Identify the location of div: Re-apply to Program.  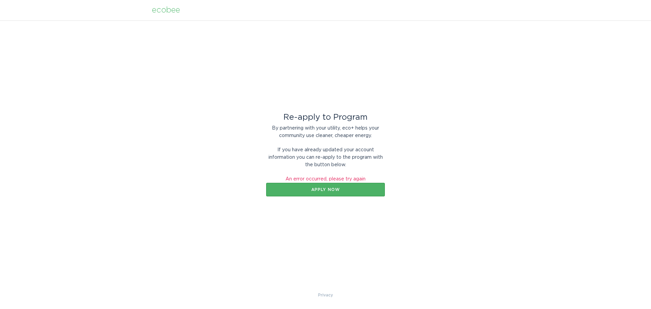
(325, 117).